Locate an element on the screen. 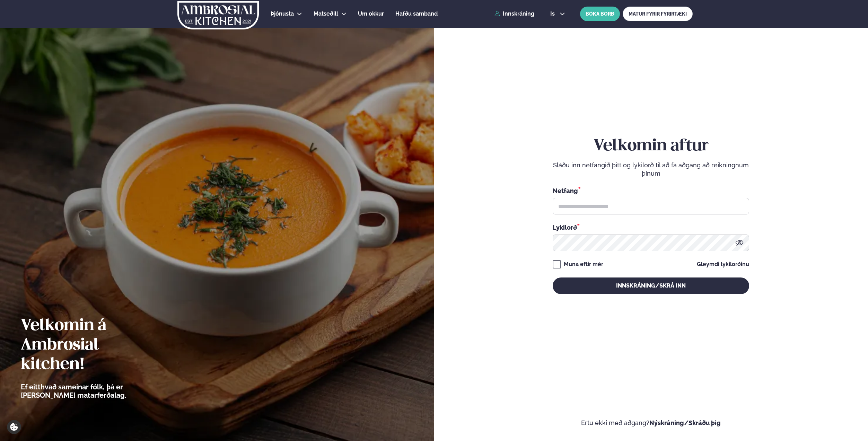 This screenshot has height=441, width=868. p: Sláðu inn netfangið þitt og lykilorð til að fá aðgang að reikningnum þínum is located at coordinates (651, 169).